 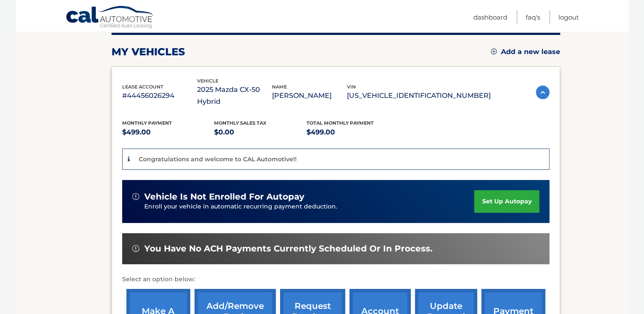 I want to click on a: set up autopay, so click(x=507, y=201).